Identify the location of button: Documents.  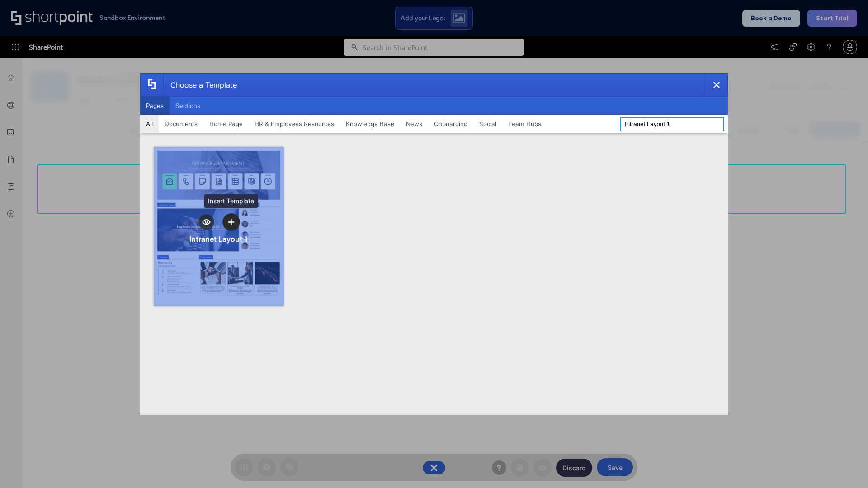
(181, 124).